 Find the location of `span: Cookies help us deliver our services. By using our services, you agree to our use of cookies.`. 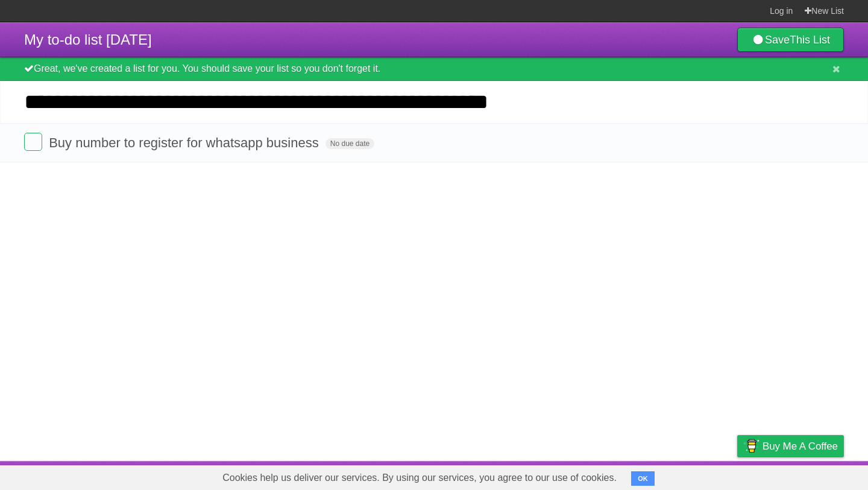

span: Cookies help us deliver our services. By using our services, you agree to our use of cookies. is located at coordinates (420, 478).